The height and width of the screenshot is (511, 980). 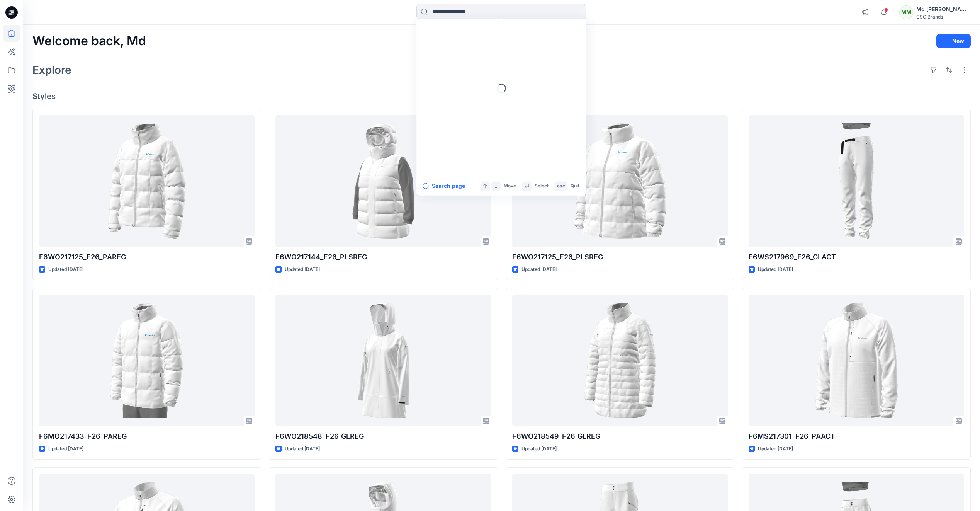 What do you see at coordinates (147, 437) in the screenshot?
I see `p: F6MO217433_F26_PAREG` at bounding box center [147, 437].